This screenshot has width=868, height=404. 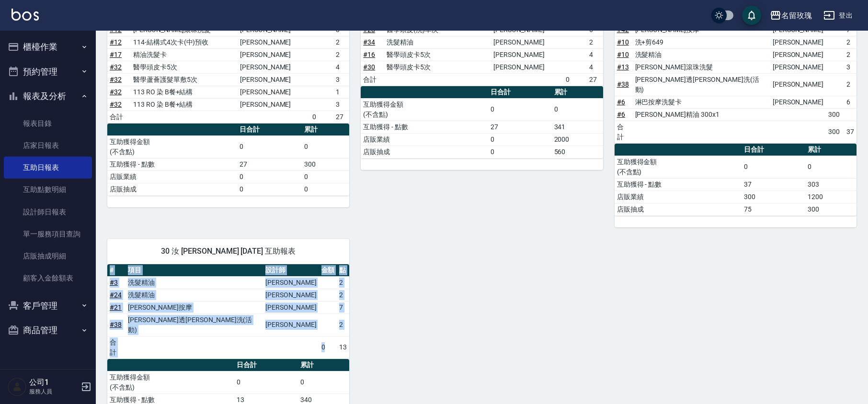 I want to click on a: #16, so click(x=369, y=55).